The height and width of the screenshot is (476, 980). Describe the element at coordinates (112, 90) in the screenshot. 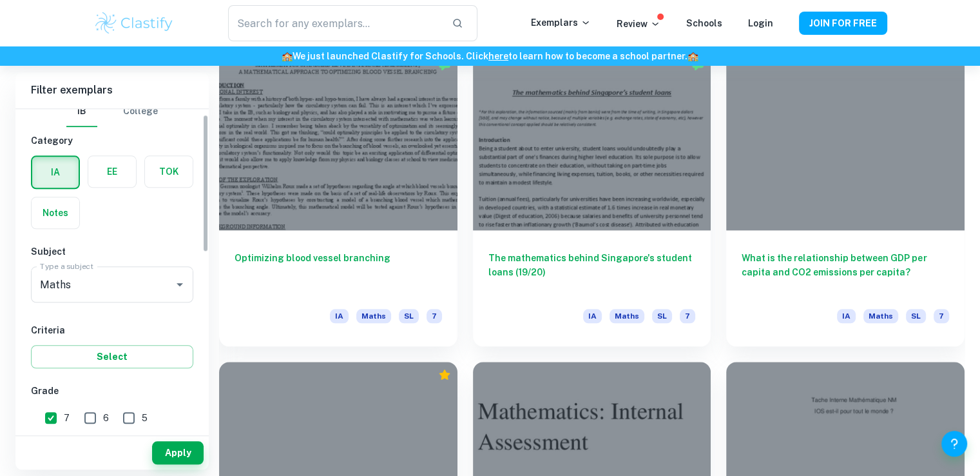

I see `h6: Filter exemplars` at that location.